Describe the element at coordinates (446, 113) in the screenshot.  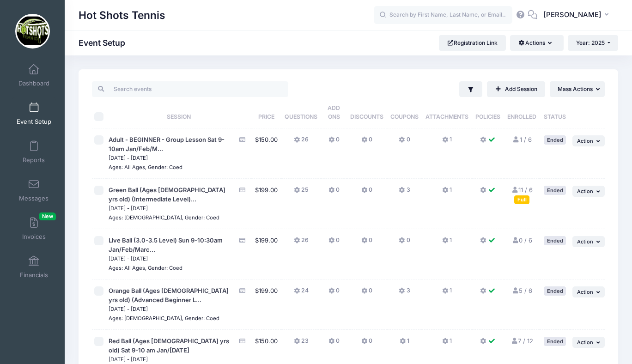
I see `th: Attachments` at that location.